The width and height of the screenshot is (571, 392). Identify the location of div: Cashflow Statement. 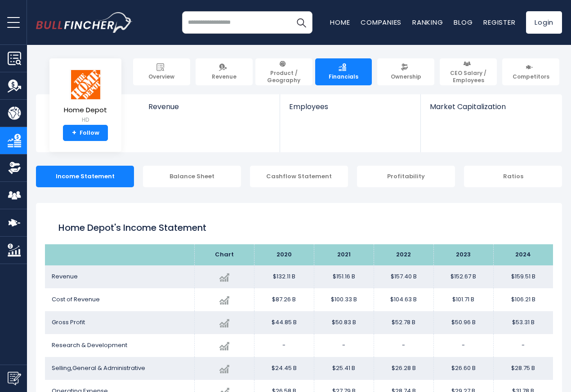
(299, 176).